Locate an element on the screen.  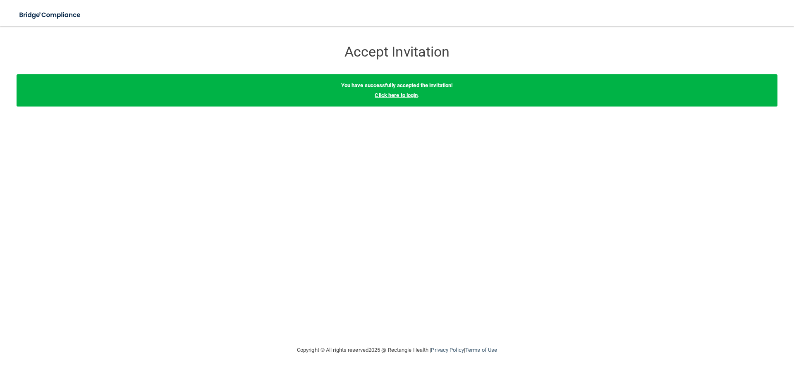
h3: Accept Invitation is located at coordinates (397, 52).